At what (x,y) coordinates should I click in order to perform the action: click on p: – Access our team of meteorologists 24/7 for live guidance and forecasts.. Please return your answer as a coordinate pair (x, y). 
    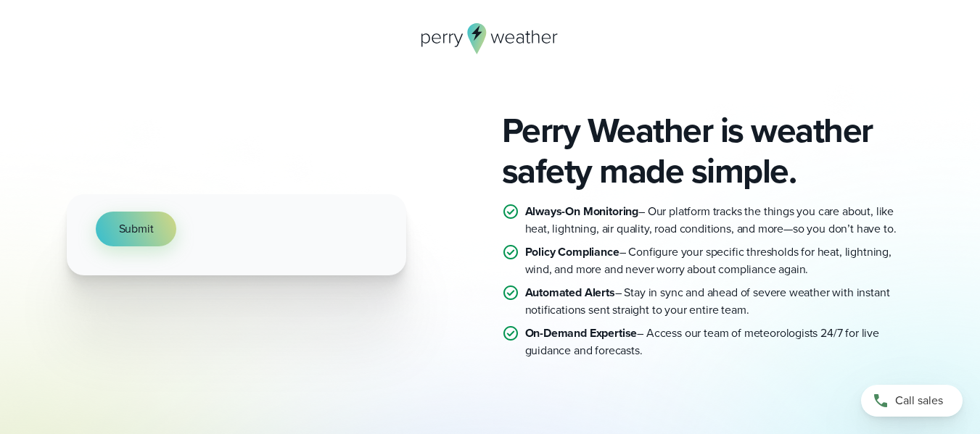
    Looking at the image, I should click on (720, 342).